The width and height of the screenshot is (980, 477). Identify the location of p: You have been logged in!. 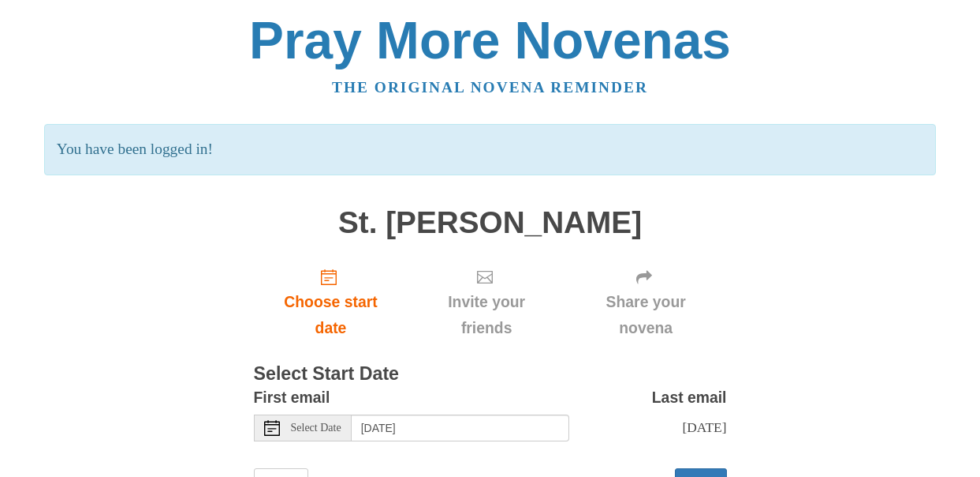
(490, 149).